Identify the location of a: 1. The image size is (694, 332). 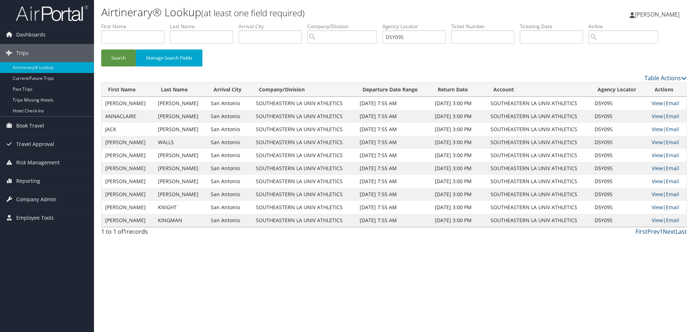
(661, 232).